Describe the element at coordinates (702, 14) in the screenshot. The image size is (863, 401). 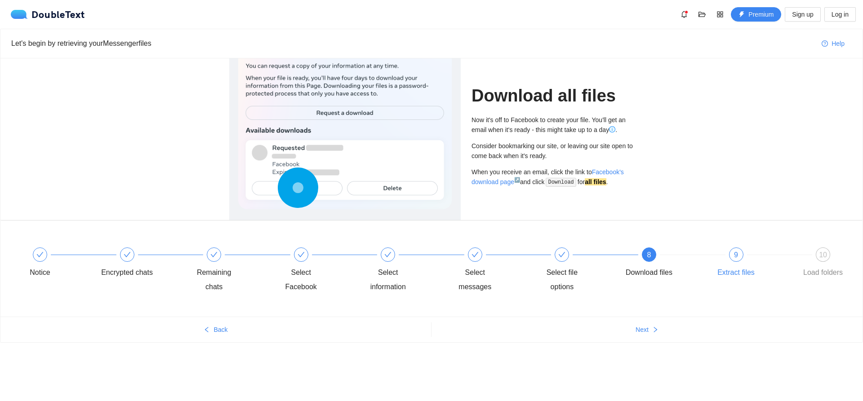
I see `span: folder-open` at that location.